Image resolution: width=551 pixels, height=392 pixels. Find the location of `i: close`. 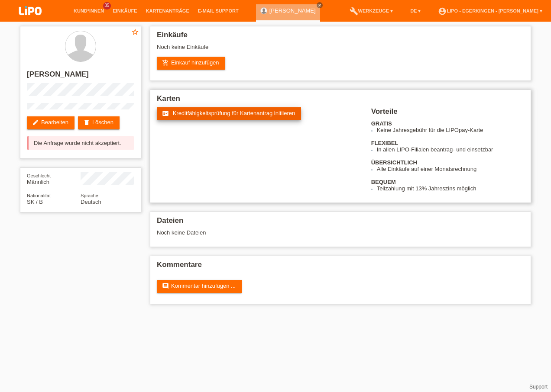

i: close is located at coordinates (320, 5).